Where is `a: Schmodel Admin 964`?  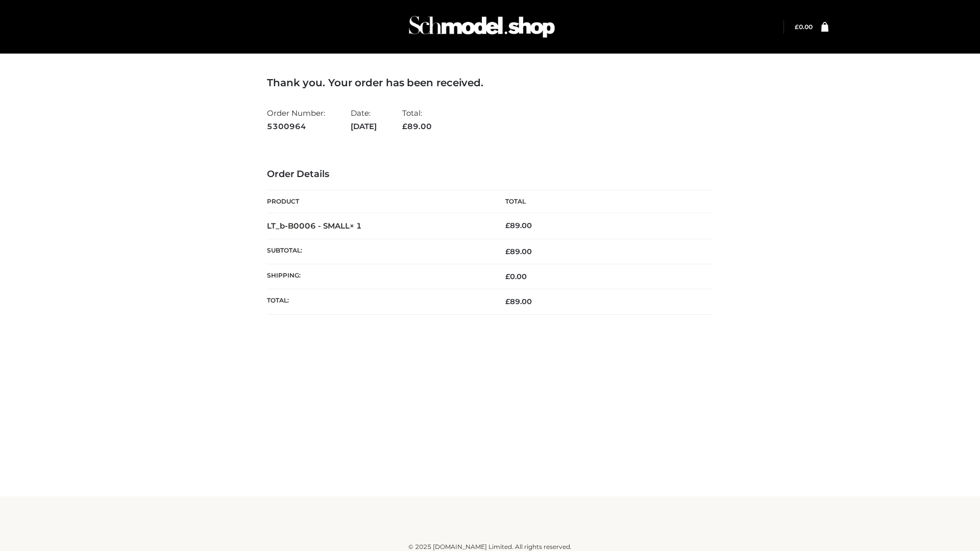
a: Schmodel Admin 964 is located at coordinates (482, 27).